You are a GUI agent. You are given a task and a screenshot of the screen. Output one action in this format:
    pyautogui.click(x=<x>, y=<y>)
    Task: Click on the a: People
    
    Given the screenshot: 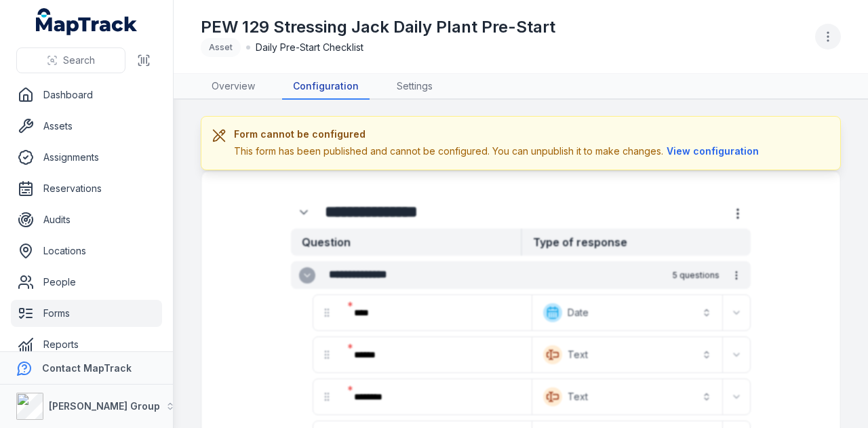 What is the action you would take?
    pyautogui.click(x=86, y=282)
    